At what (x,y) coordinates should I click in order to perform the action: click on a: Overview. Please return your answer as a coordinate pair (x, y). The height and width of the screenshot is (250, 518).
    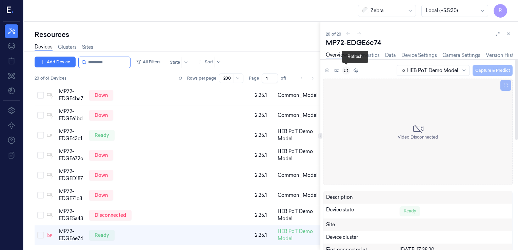
    Looking at the image, I should click on (336, 55).